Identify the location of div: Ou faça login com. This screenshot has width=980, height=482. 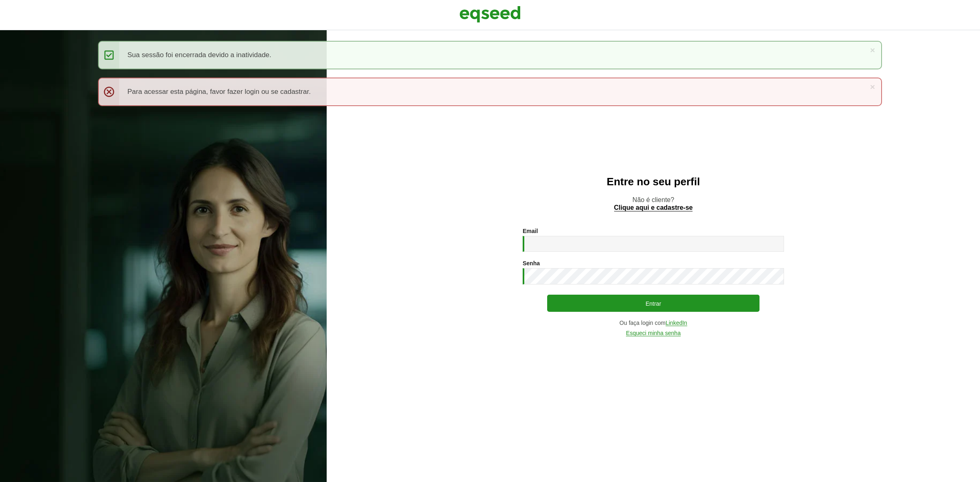
(653, 323).